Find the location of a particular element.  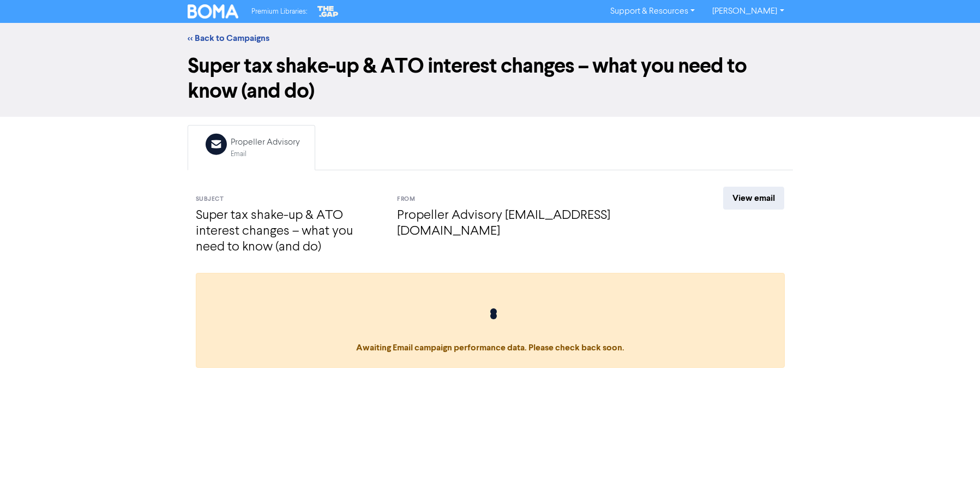

h1: Super tax shake-up & ATO interest changes – what you need to know (and do) is located at coordinates (490, 79).